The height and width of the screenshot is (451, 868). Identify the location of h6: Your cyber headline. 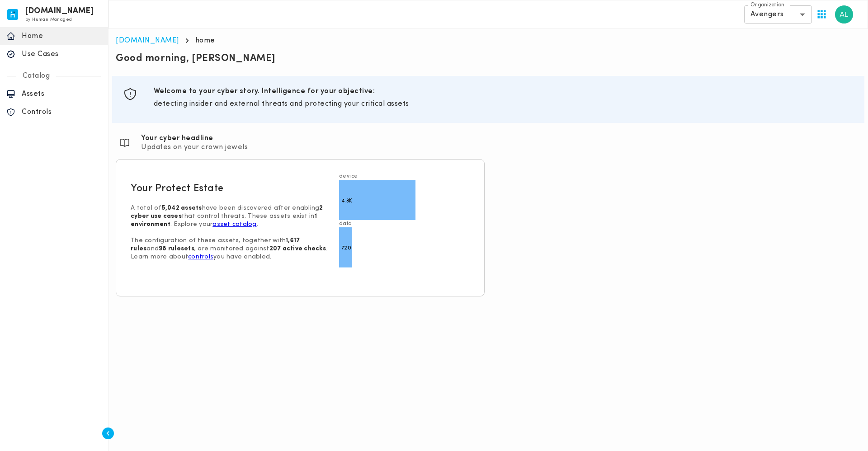
(194, 138).